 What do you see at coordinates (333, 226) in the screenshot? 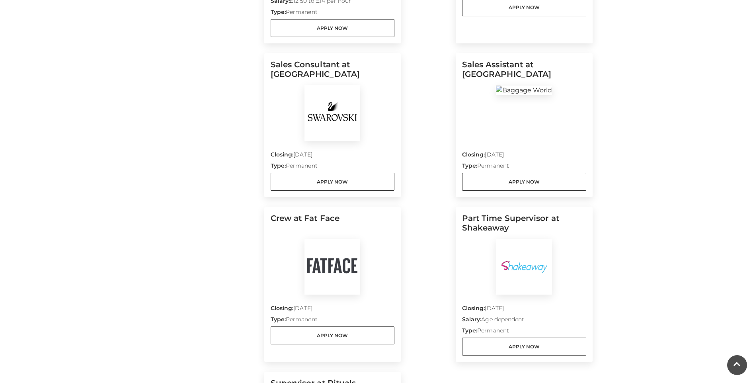
I see `h5: Crew at Fat Face` at bounding box center [333, 226].